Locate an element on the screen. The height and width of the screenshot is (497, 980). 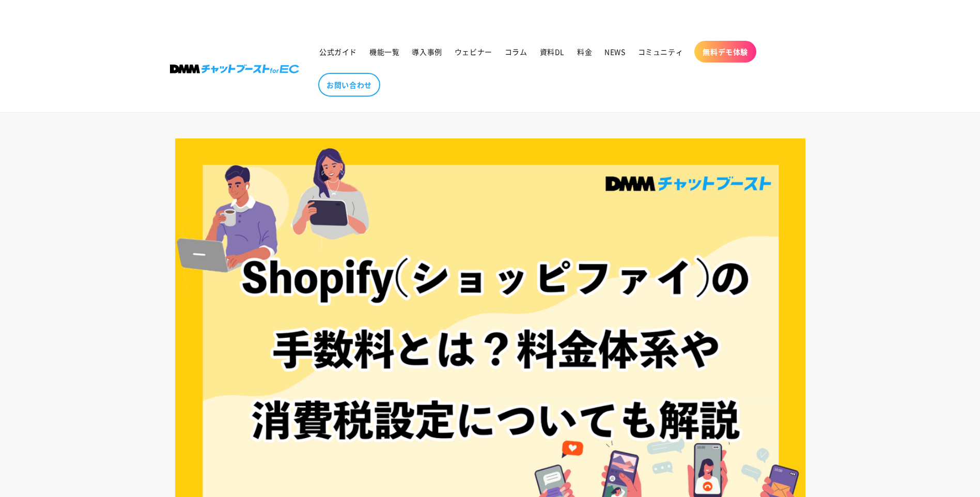
span: 公式ガイド is located at coordinates (338, 52).